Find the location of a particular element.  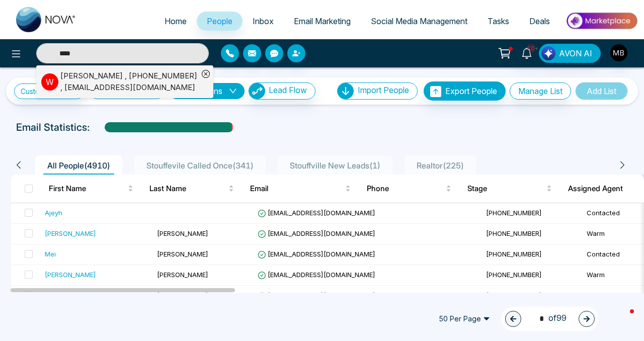

span: All People ( 4910 ) is located at coordinates (78, 165).